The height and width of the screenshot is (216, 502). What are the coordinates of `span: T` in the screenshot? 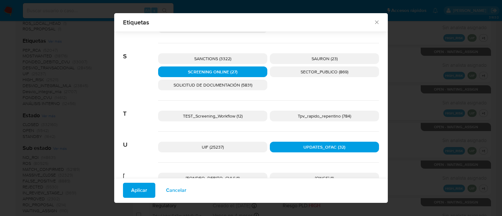 It's located at (141, 109).